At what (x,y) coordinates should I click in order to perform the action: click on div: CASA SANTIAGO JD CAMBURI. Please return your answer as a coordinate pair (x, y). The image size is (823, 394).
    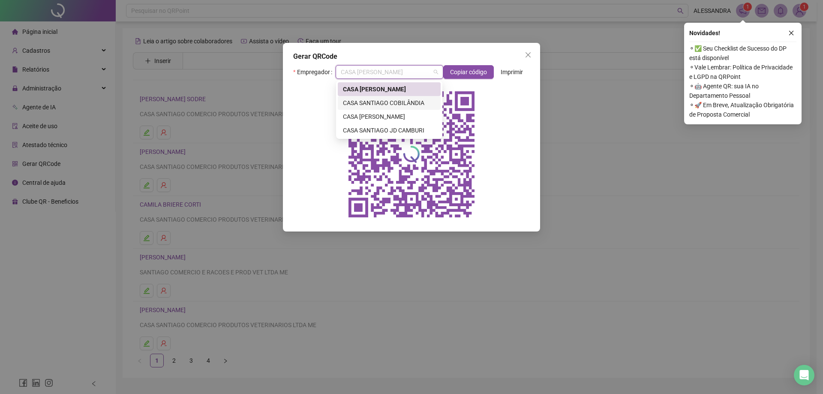
    Looking at the image, I should click on (389, 130).